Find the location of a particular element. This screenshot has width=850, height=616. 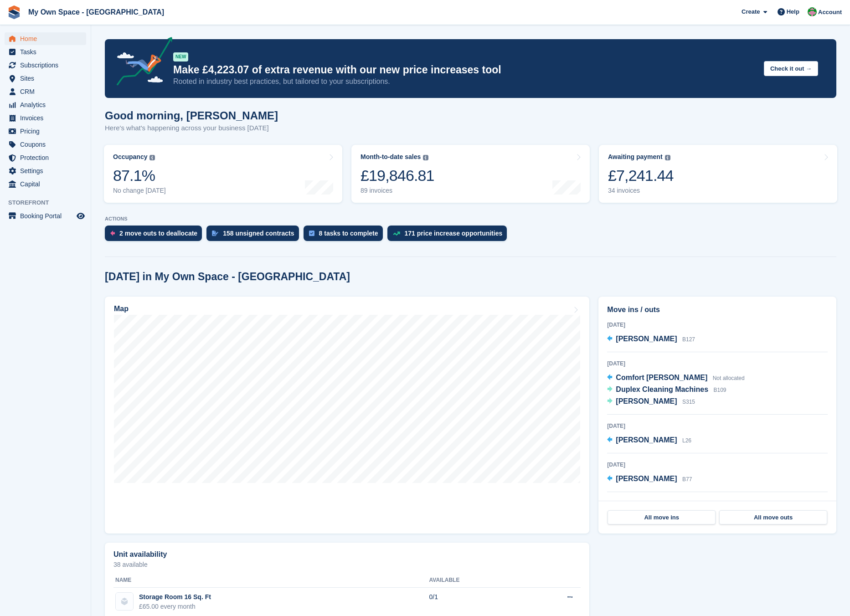

div: 34 invoices is located at coordinates (641, 191).